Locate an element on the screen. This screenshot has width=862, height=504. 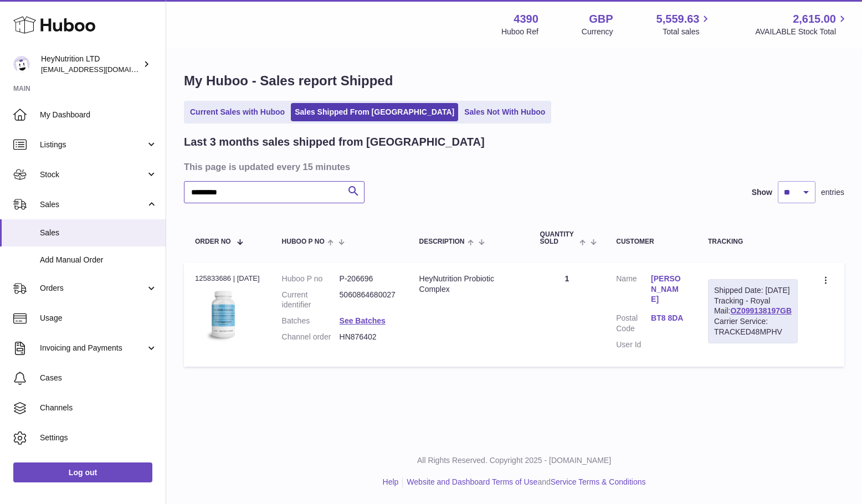
span: Channels is located at coordinates (99, 407).